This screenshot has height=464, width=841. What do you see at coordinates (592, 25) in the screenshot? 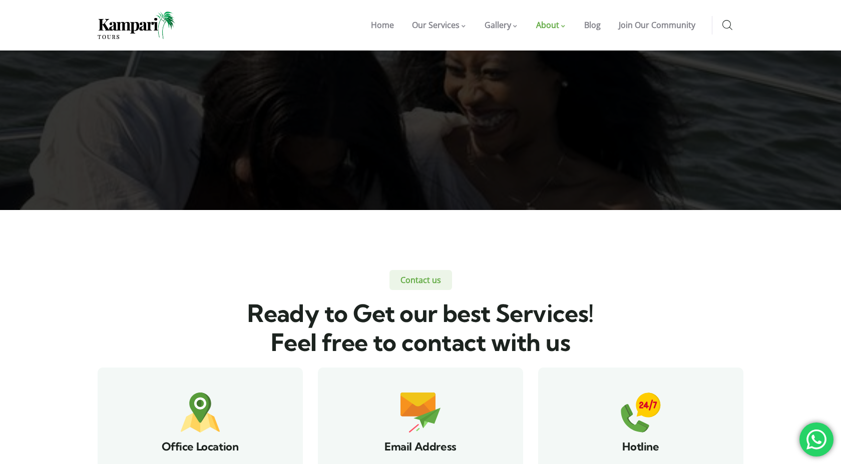
I see `span: Blog` at bounding box center [592, 25].